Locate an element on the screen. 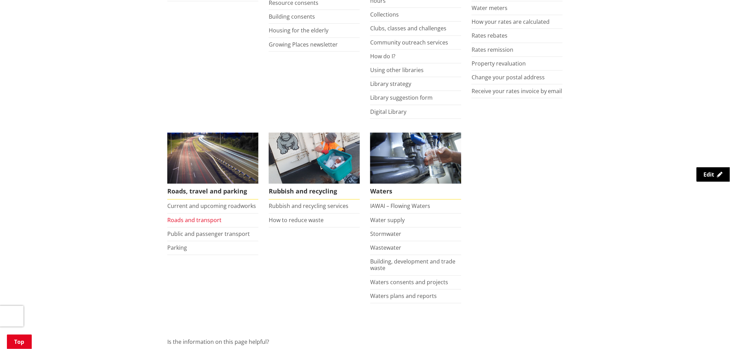  a: Community outreach services is located at coordinates (409, 42).